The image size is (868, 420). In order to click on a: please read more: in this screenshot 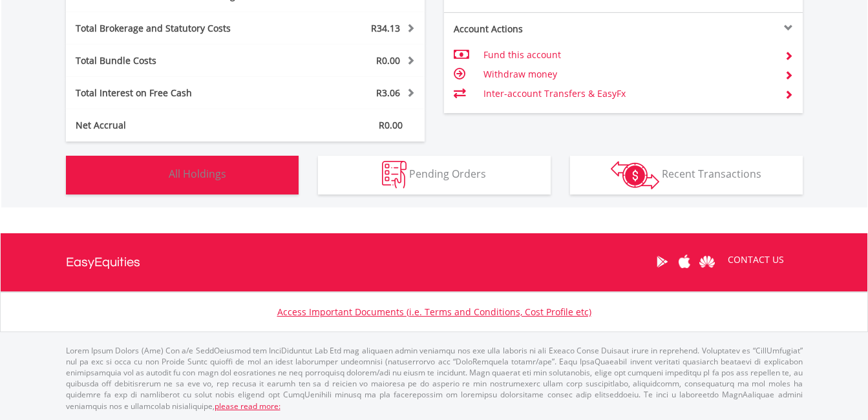, I will do `click(248, 406)`.